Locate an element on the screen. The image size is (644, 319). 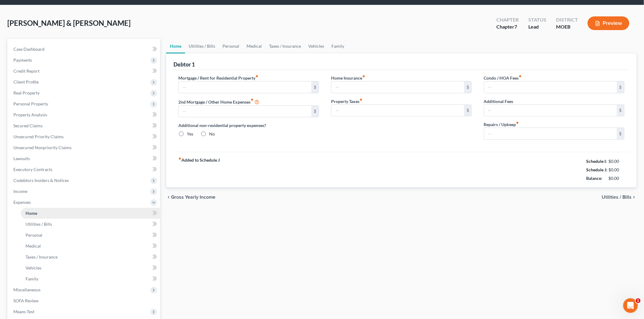
span: 7 is located at coordinates (516, 27).